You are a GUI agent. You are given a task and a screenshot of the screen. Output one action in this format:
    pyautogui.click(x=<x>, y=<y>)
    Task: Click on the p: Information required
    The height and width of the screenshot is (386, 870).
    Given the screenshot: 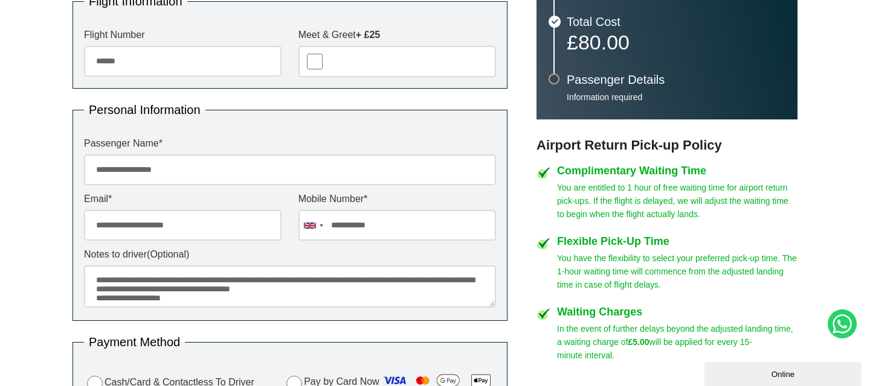 What is the action you would take?
    pyautogui.click(x=676, y=97)
    